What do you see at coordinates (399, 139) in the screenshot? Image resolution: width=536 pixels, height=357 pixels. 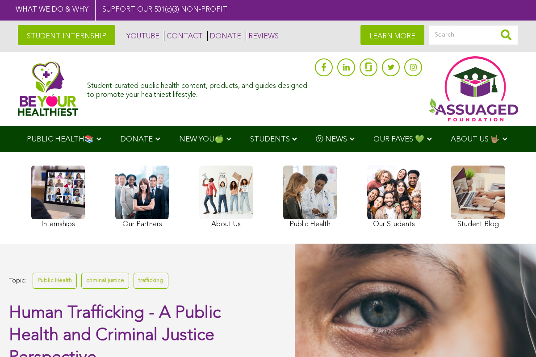 I see `span: OUR FAVES 💚` at bounding box center [399, 139].